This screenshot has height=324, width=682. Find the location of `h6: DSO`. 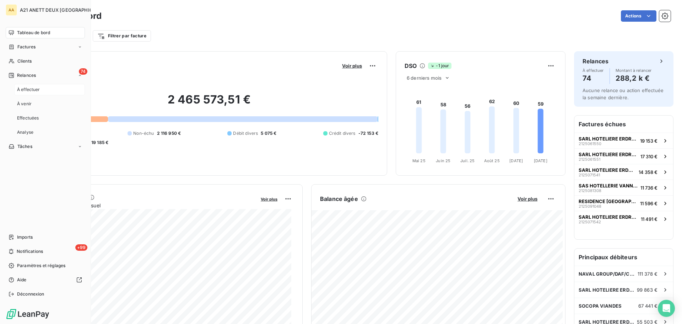

h6: DSO is located at coordinates (411, 66).